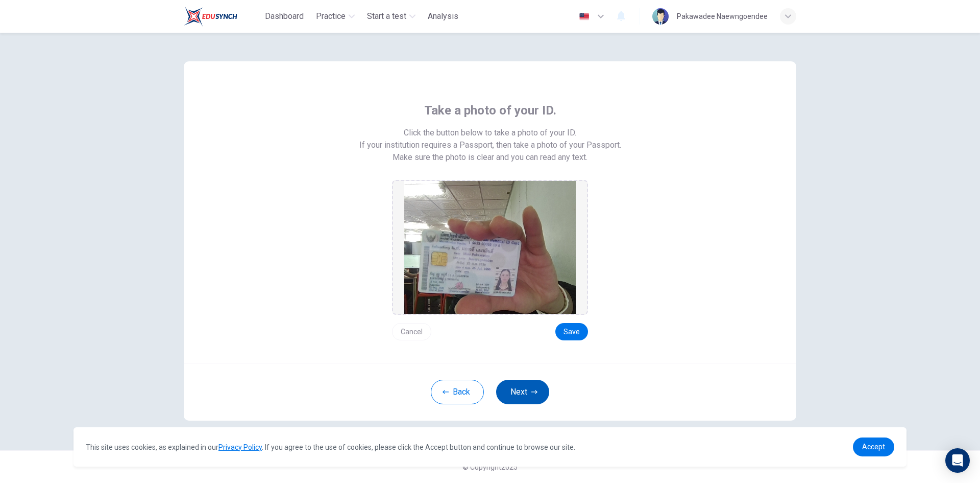  Describe the element at coordinates (240, 447) in the screenshot. I see `a: Privacy Policy` at that location.